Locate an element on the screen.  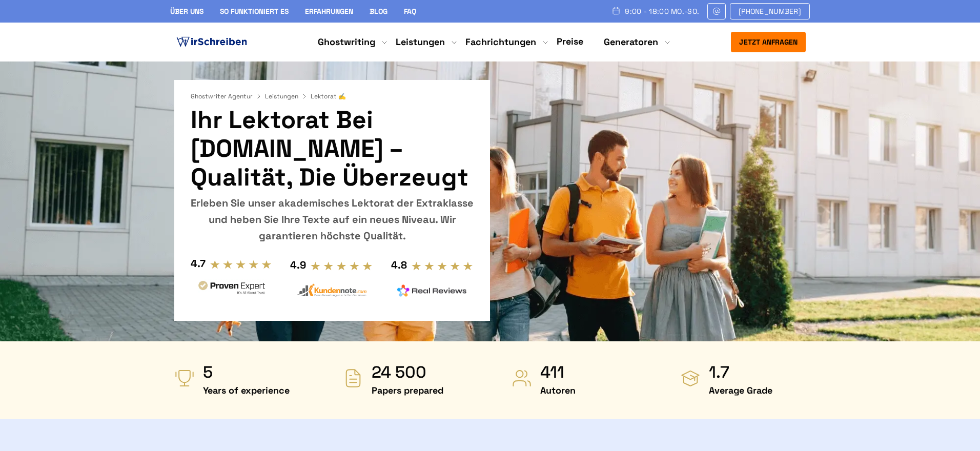
div: 4.8 is located at coordinates (399, 265).